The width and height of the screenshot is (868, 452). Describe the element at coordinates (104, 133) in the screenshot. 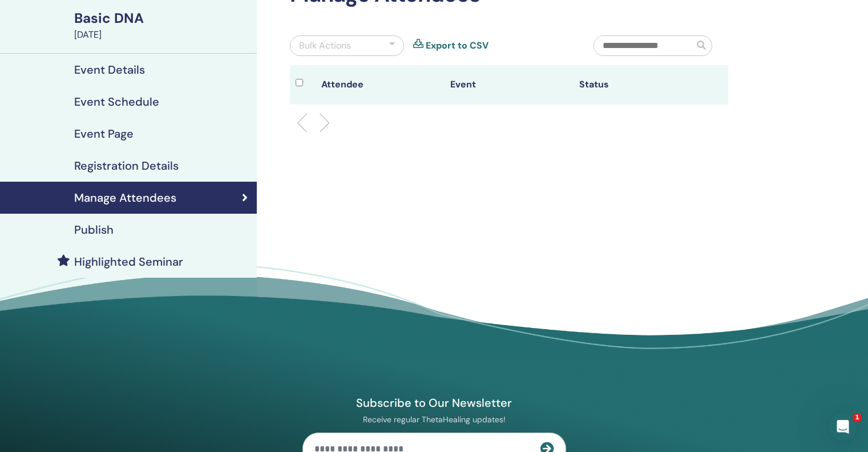

I see `h4: Event Page` at that location.